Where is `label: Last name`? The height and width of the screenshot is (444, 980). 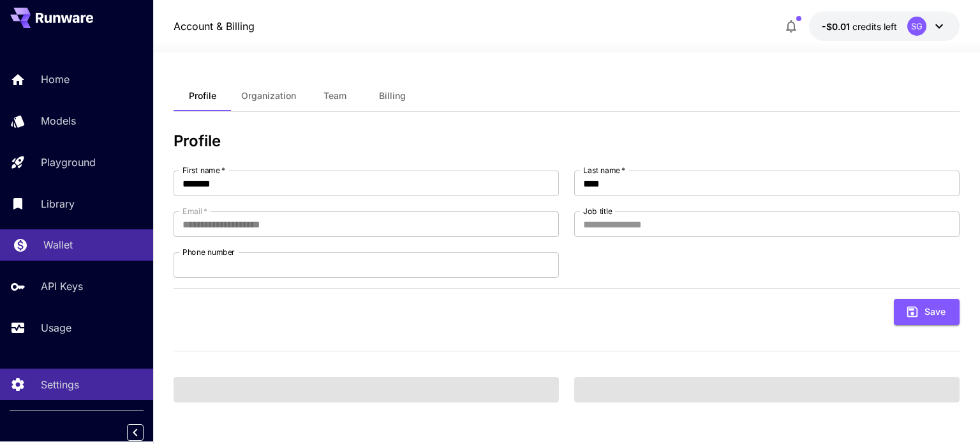 label: Last name is located at coordinates (604, 170).